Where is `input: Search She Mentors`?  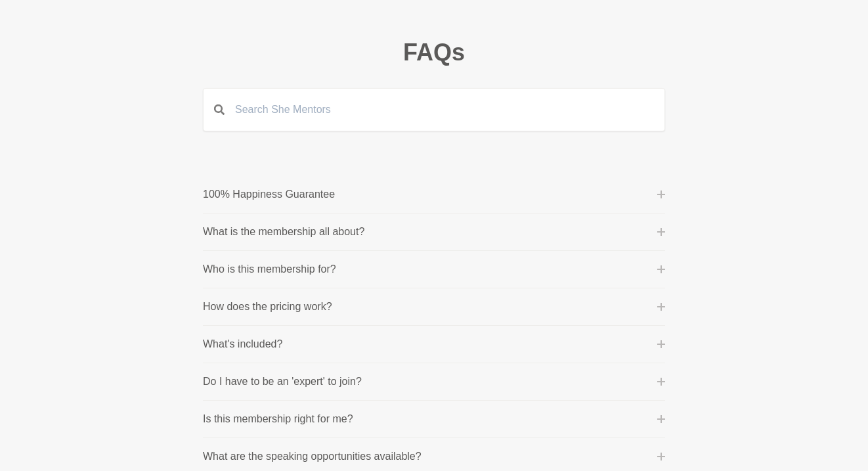
input: Search She Mentors is located at coordinates (444, 110).